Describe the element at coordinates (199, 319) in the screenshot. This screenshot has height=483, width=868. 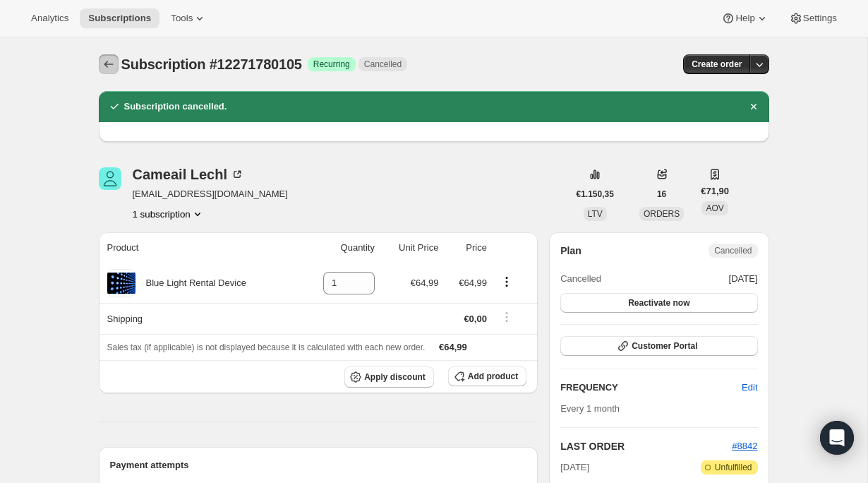
I see `th: Shipping` at that location.